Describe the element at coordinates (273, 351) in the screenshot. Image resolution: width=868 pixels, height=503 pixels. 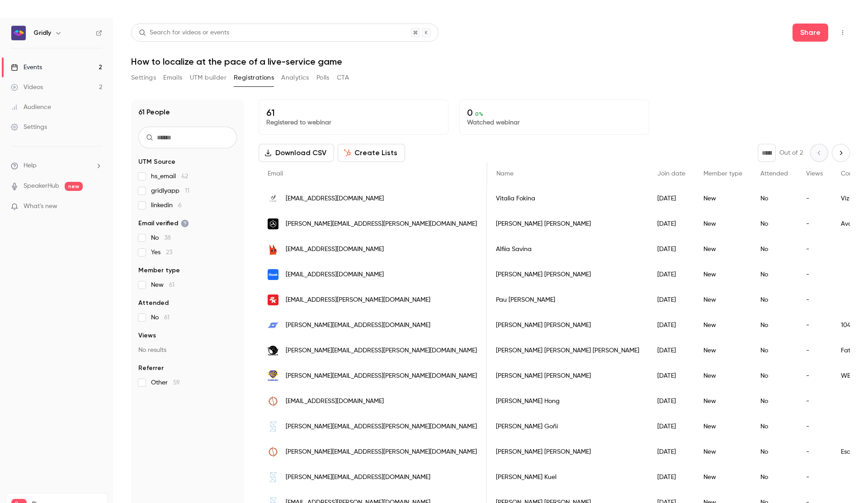
I see `img: fatshark.se` at that location.